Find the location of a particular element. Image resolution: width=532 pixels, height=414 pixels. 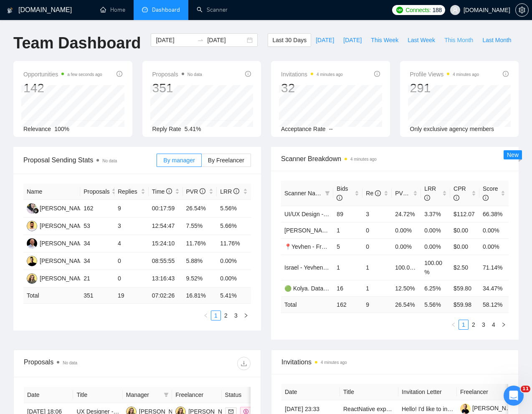

span: Manager is located at coordinates (143, 395).